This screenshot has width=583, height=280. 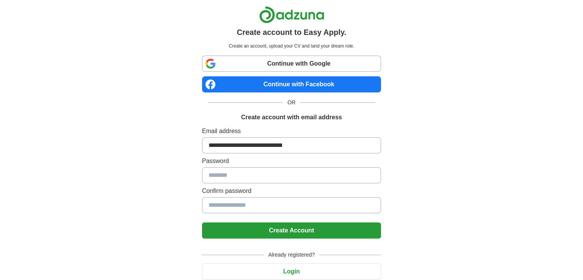 What do you see at coordinates (291, 102) in the screenshot?
I see `span: OR` at bounding box center [291, 102].